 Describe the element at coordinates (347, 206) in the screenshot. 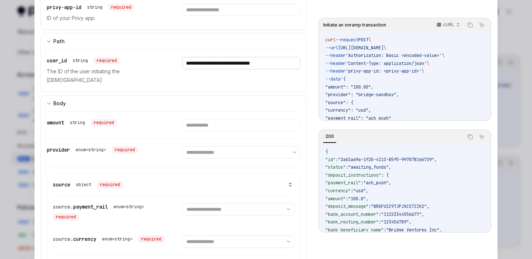

I see `span: "deposit_message"` at that location.